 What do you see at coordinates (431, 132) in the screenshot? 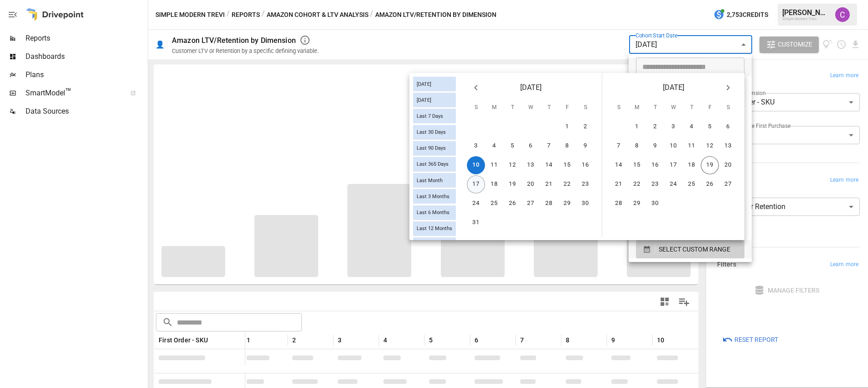
I see `span: Last 30 Days` at bounding box center [431, 132].